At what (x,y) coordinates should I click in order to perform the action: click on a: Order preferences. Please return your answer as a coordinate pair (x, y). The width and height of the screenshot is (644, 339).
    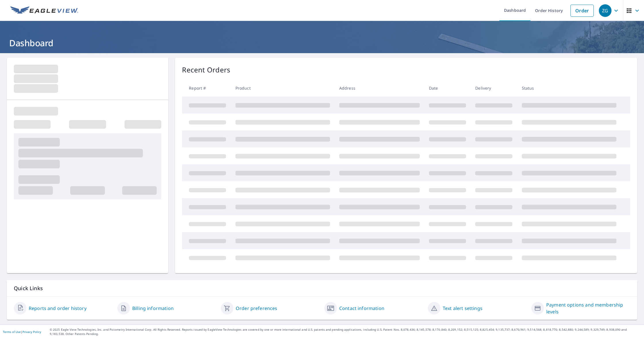
    Looking at the image, I should click on (257, 308).